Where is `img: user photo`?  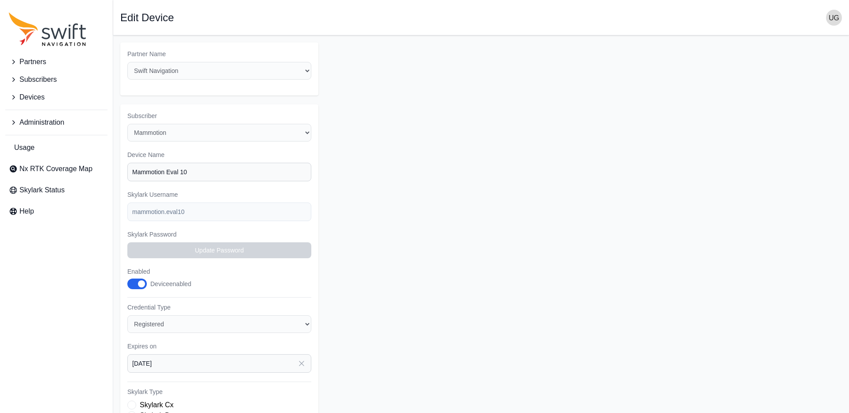
img: user photo is located at coordinates (834, 18).